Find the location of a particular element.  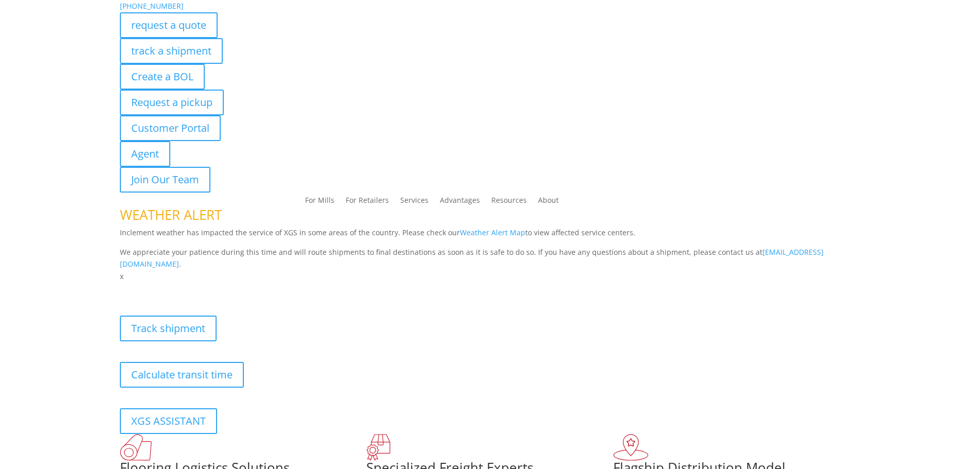

a: Agent is located at coordinates (145, 154).